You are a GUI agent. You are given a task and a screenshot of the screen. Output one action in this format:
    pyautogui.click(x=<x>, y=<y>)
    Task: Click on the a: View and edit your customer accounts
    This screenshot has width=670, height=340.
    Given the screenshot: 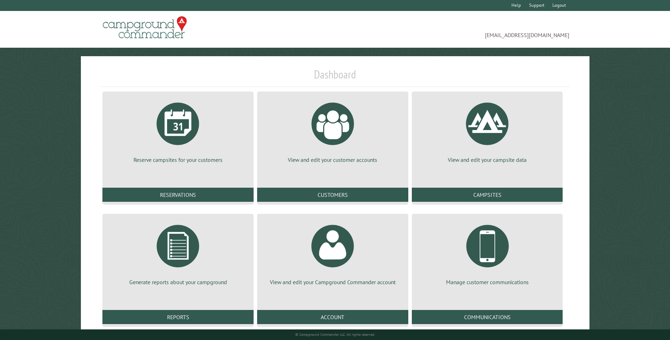 What is the action you would take?
    pyautogui.click(x=333, y=130)
    